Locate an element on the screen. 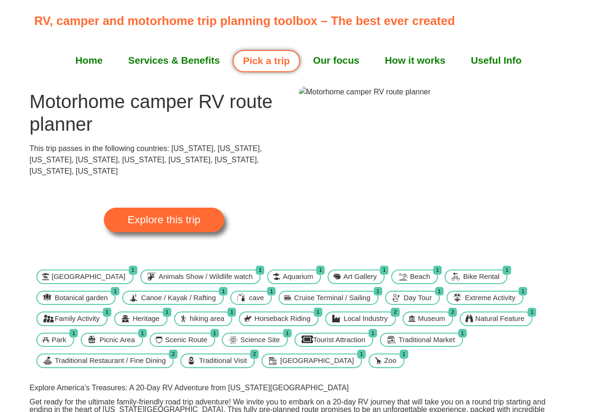 The width and height of the screenshot is (597, 412). nav: Menu is located at coordinates (299, 60).